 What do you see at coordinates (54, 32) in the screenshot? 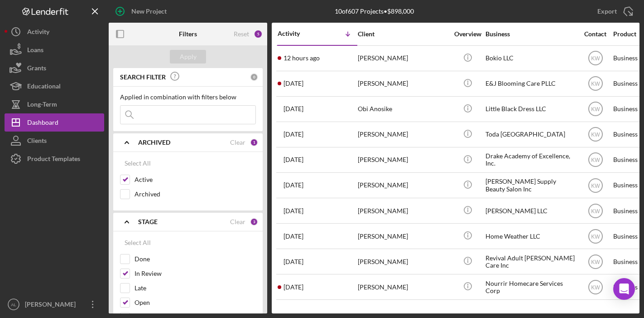
I see `a: Activity` at bounding box center [54, 32].